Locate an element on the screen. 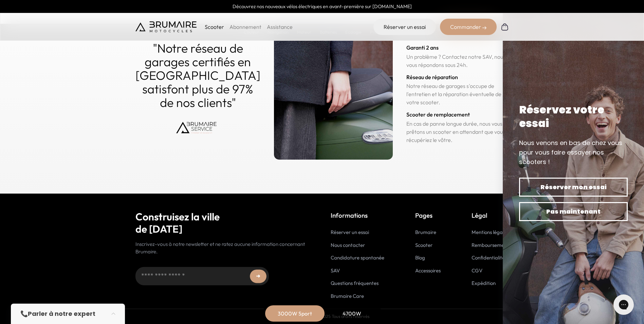 The image size is (644, 324). img: Panier is located at coordinates (505, 27).